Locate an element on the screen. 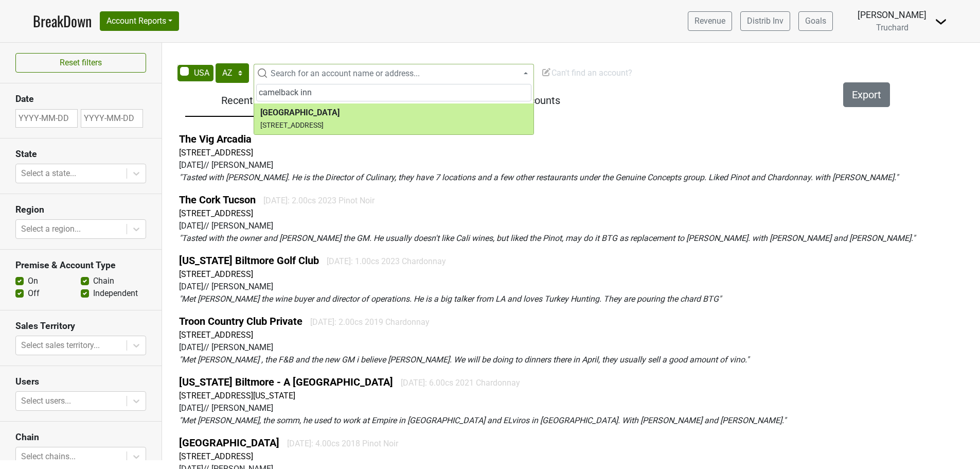  h5: Recent Notes is located at coordinates (252, 100).